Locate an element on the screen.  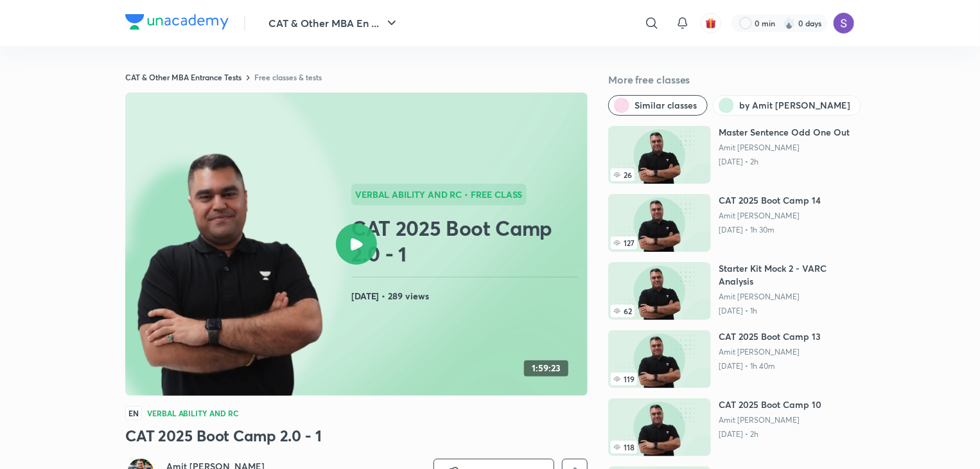
img: Company Logo is located at coordinates (177, 22).